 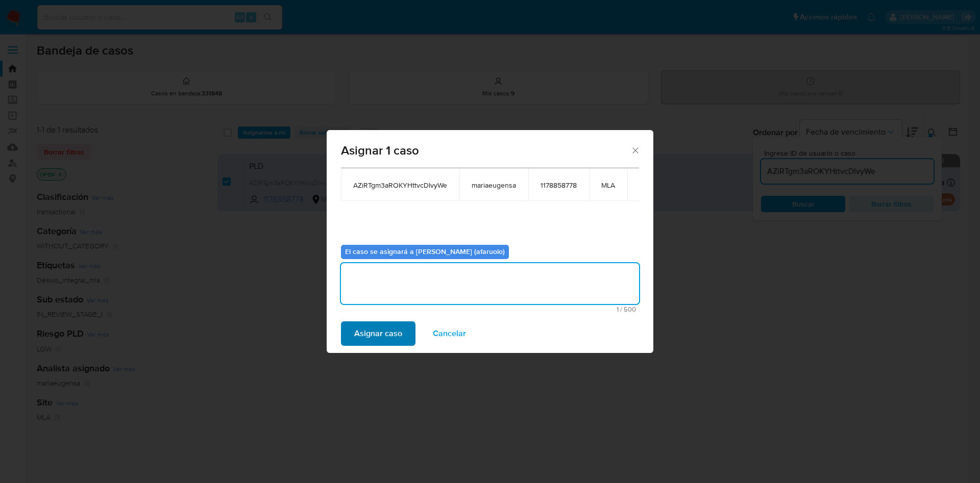 I want to click on button: Cancelar, so click(x=449, y=333).